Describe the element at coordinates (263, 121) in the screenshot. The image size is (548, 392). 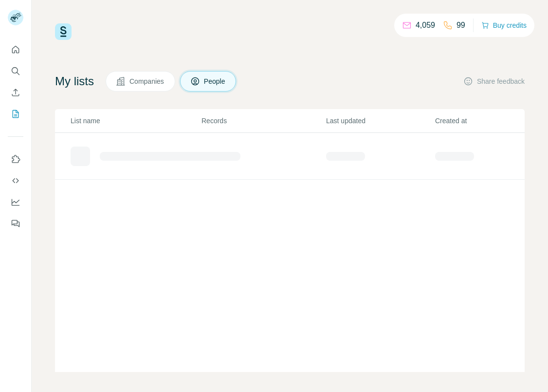
I see `p: Records` at that location.